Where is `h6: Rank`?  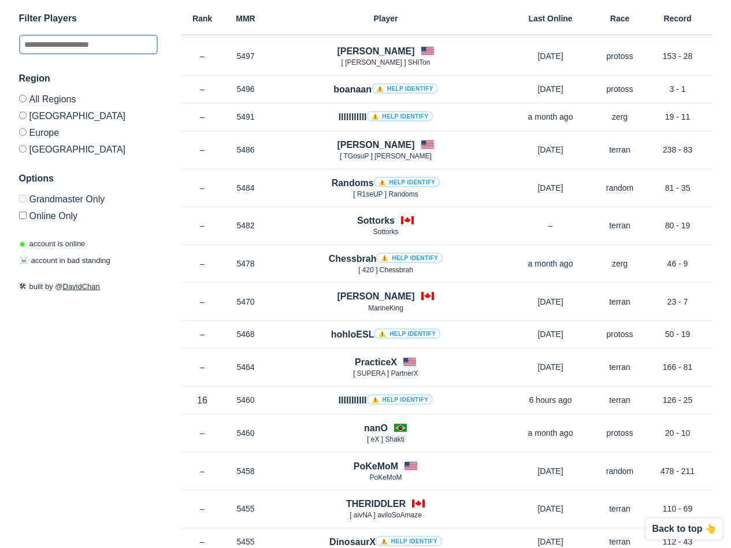
h6: Rank is located at coordinates (202, 18).